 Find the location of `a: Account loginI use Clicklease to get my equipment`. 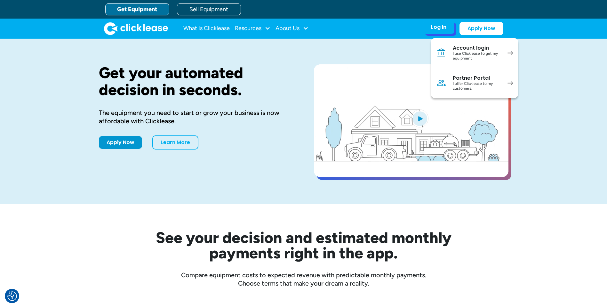

a: Account loginI use Clicklease to get my equipment is located at coordinates (474, 53).